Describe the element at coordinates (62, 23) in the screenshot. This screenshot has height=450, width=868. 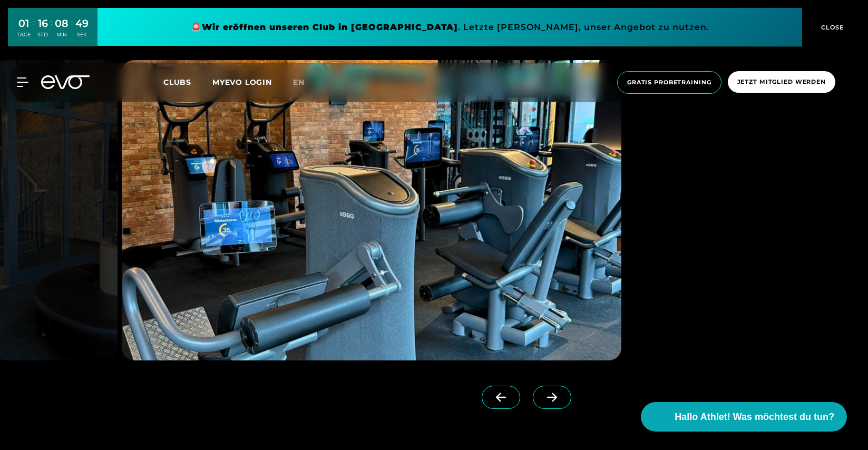
I see `div: 08` at that location.